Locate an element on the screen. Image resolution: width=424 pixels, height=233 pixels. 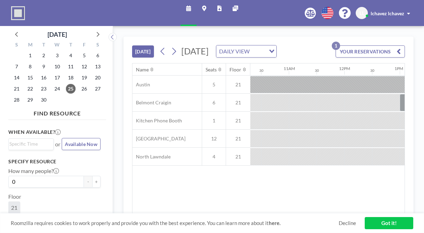
span: Sunday, September 7, 2025 is located at coordinates (17, 67).